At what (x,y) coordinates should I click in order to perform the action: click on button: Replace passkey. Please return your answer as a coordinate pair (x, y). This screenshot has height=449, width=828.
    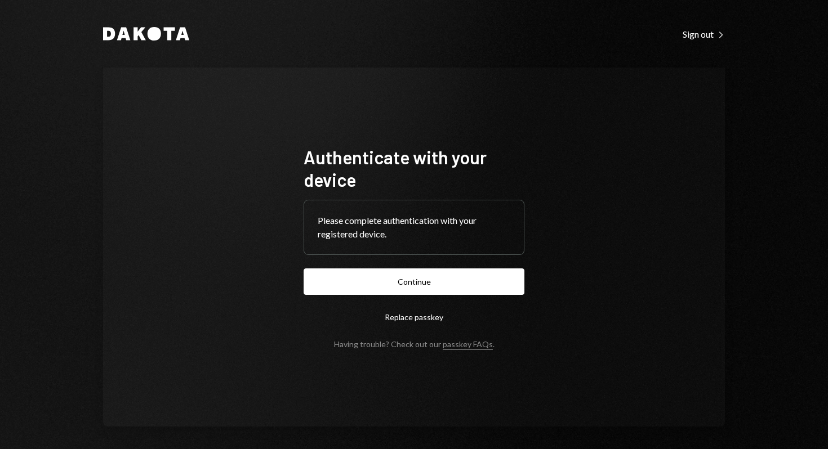
    Looking at the image, I should click on (414, 317).